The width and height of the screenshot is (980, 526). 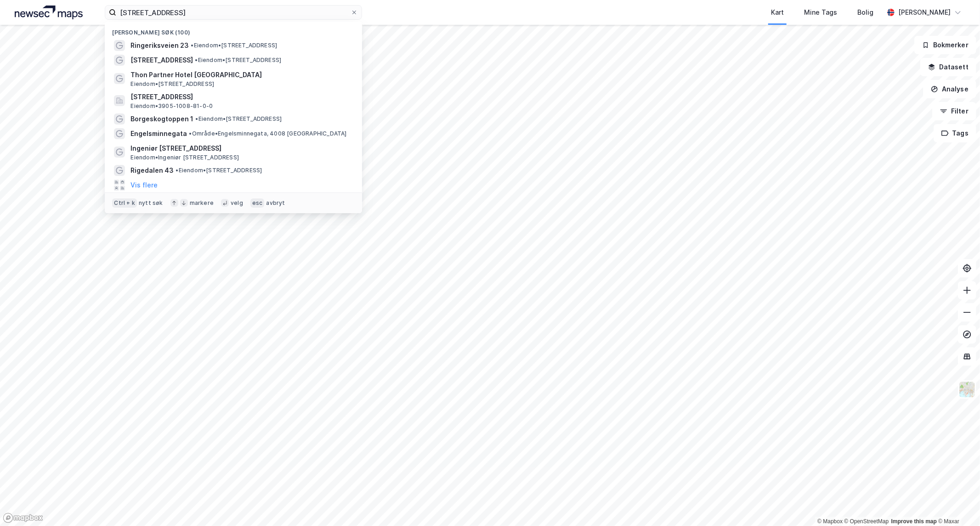 I want to click on button: Datasett, so click(x=948, y=67).